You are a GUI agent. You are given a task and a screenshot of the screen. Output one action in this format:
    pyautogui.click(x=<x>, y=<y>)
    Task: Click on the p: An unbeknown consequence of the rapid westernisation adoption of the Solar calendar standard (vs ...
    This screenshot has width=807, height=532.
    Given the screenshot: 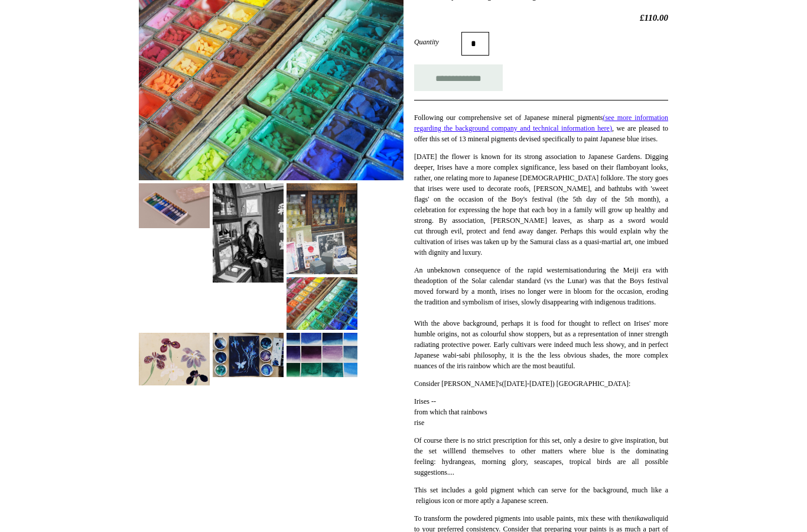 What is the action you would take?
    pyautogui.click(x=541, y=318)
    